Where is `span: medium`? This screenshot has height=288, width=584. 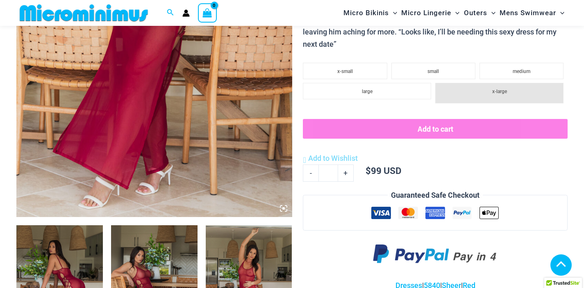 span: medium is located at coordinates (521, 71).